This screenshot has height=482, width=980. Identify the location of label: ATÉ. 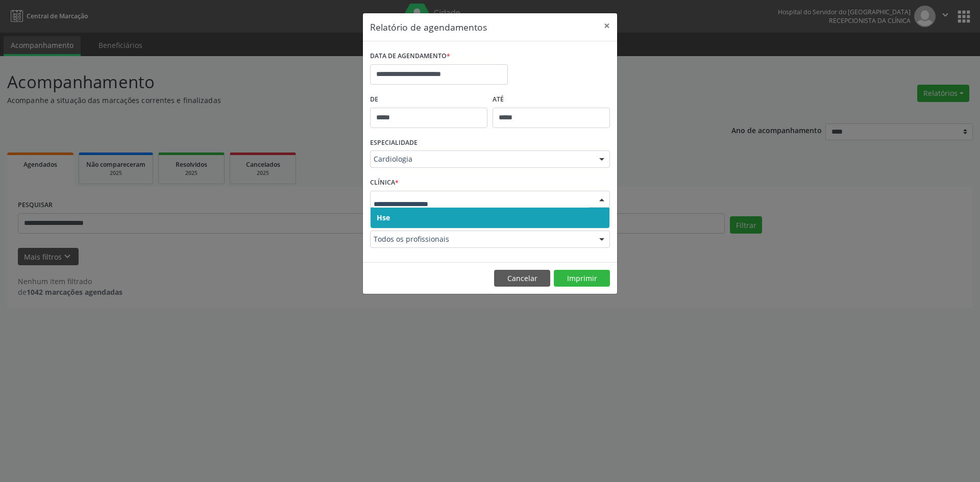
(552, 100).